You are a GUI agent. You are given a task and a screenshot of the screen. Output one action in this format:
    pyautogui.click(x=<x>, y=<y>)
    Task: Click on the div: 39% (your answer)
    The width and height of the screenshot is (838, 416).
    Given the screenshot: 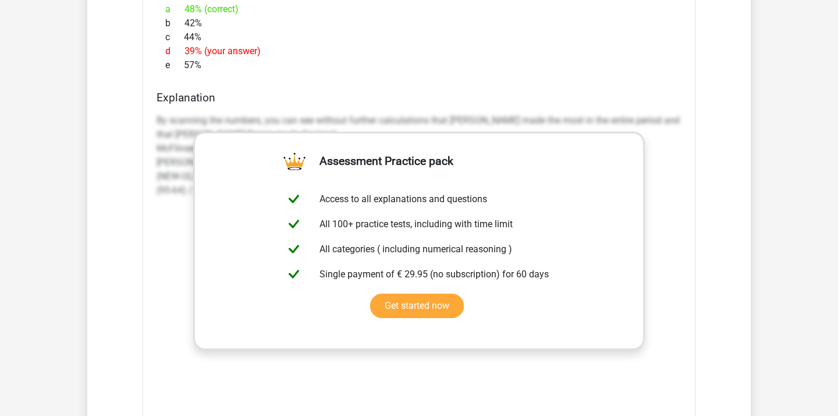 What is the action you would take?
    pyautogui.click(x=419, y=51)
    